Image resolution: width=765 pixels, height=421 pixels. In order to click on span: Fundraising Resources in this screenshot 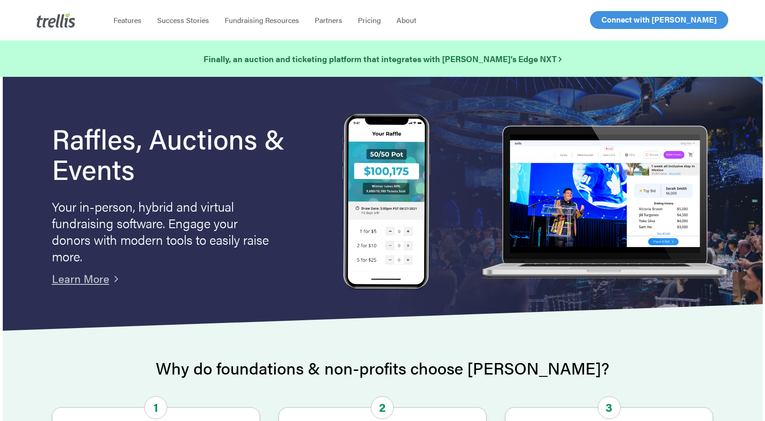, I will do `click(262, 20)`.